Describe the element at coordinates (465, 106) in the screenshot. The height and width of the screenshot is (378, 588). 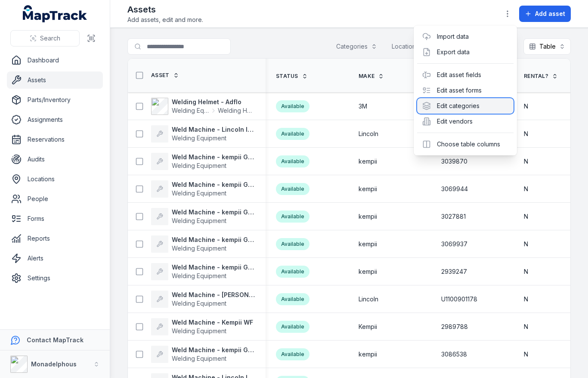
I see `div: Edit categories` at that location.